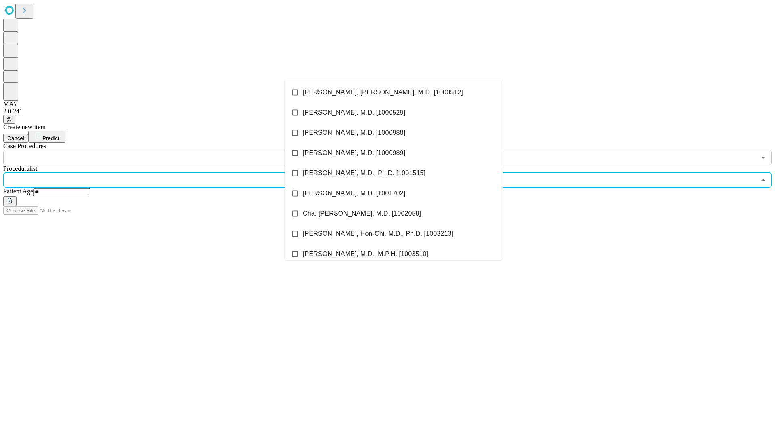 This screenshot has height=436, width=775. Describe the element at coordinates (18, 191) in the screenshot. I see `span: Patient Age` at that location.